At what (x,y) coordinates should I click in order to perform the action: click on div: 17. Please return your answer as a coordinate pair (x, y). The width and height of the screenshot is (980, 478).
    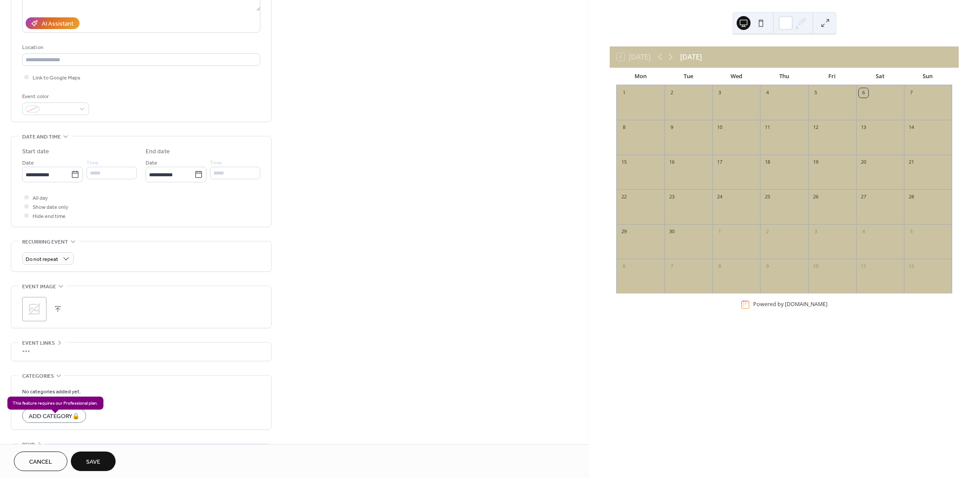
    Looking at the image, I should click on (720, 163).